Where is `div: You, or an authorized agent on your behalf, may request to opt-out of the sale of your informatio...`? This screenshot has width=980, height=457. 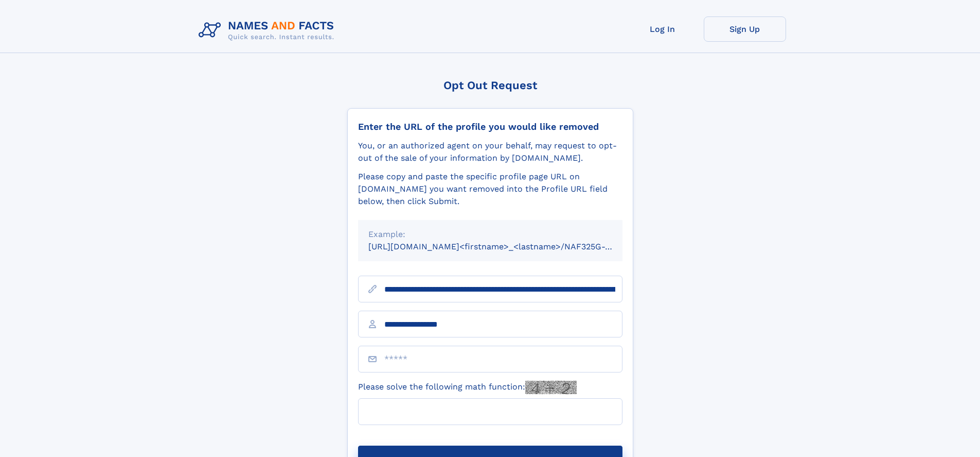
div: You, or an authorized agent on your behalf, may request to opt-out of the sale of your informatio... is located at coordinates (490, 151).